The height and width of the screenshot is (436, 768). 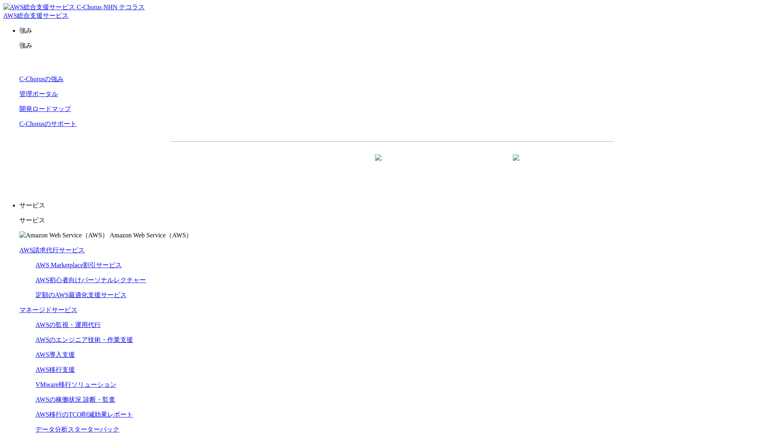 I want to click on a: AWS移行支援, so click(x=55, y=369).